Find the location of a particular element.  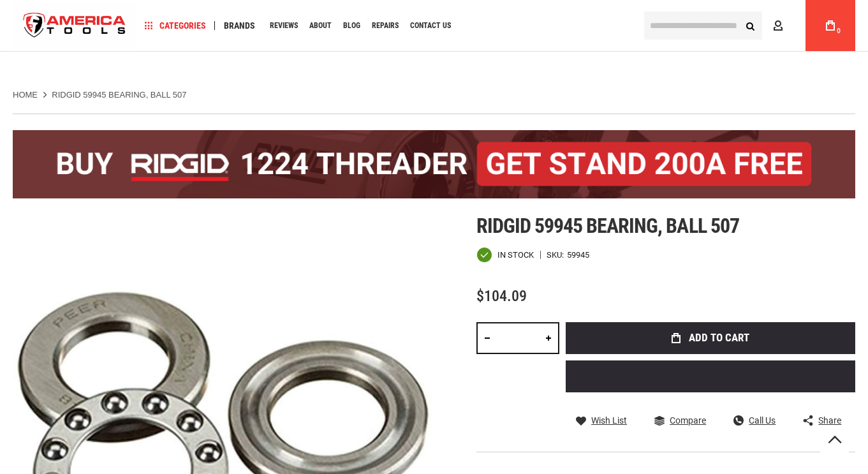

span: Compare is located at coordinates (688, 421).